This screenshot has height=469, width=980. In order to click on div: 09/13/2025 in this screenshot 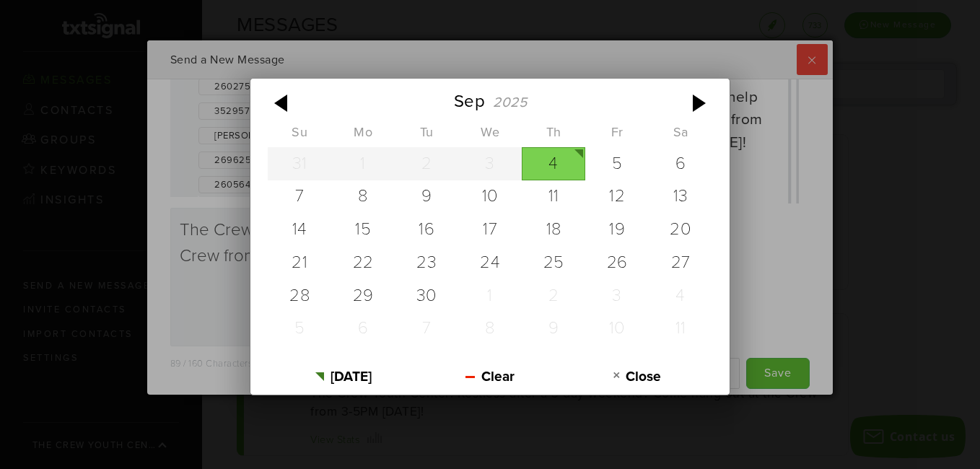, I will do `click(681, 197)`.